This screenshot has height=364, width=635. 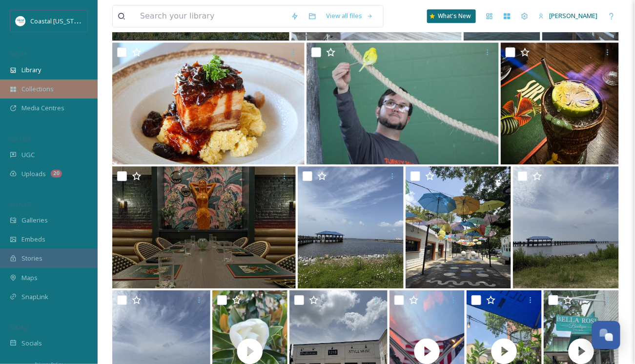 I want to click on img: download%20%281%29.jpeg, so click(x=20, y=21).